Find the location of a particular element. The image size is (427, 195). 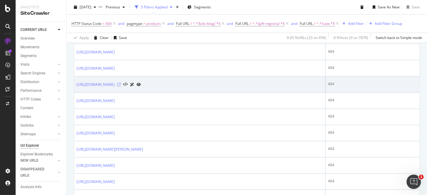

span: vs is located at coordinates (101, 6).